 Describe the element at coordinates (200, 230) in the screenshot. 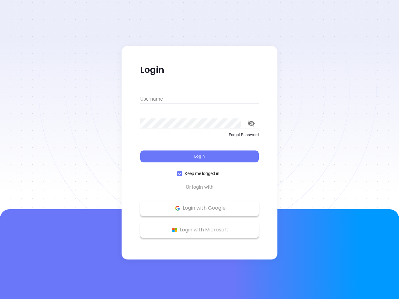

I see `button: Microsoft Logo Login with Microsoft` at that location.